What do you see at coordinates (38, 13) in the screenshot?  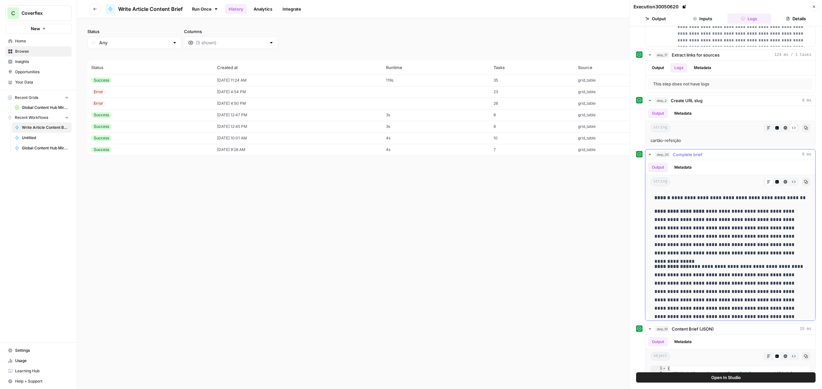 I see `button: Workspace: Coverflex` at bounding box center [38, 13].